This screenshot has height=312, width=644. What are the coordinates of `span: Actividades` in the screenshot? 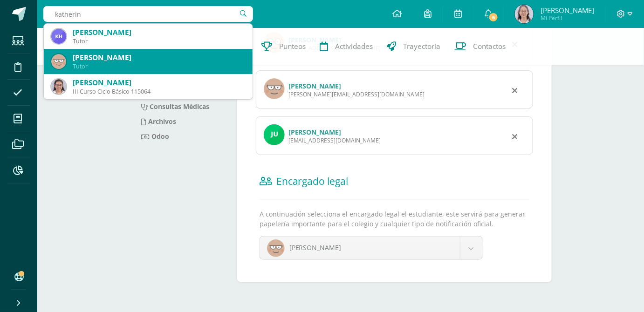 It's located at (354, 46).